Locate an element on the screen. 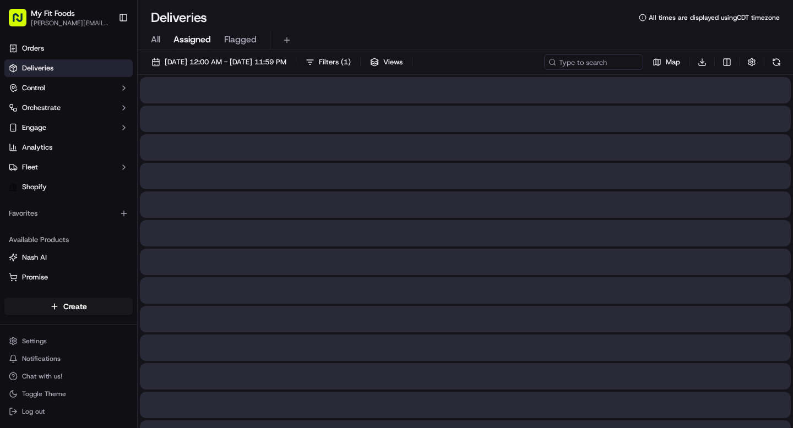 This screenshot has width=793, height=428. span: Orders is located at coordinates (33, 48).